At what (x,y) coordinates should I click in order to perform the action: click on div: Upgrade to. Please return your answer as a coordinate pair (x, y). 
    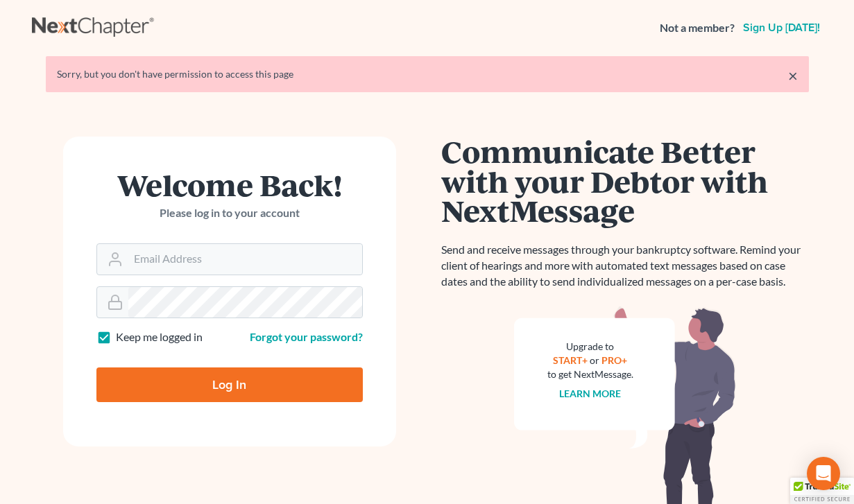
    Looking at the image, I should click on (590, 346).